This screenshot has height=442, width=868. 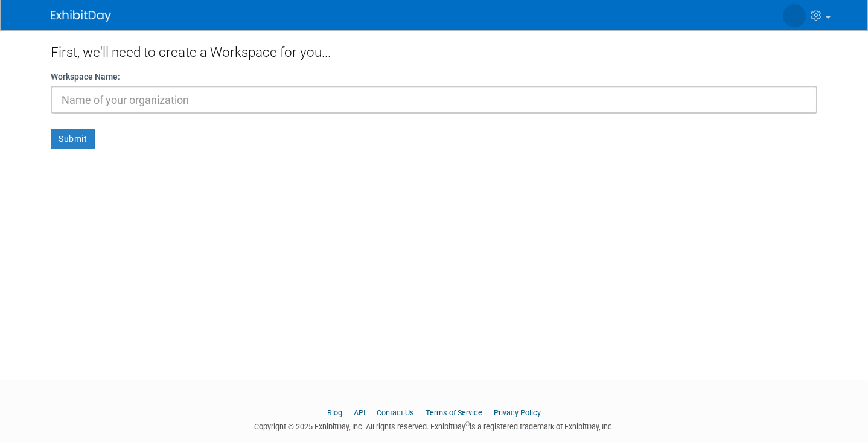 I want to click on a: API, so click(x=359, y=412).